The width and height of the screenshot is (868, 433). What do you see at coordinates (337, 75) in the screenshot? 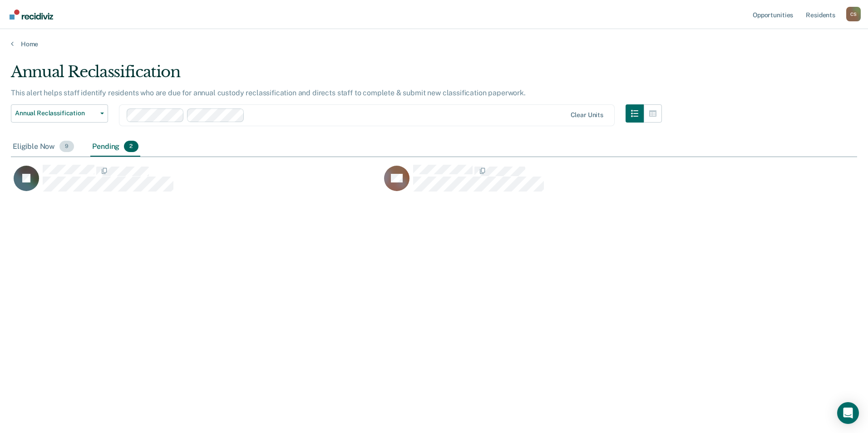
I see `div: Annual Reclassification` at bounding box center [337, 75].